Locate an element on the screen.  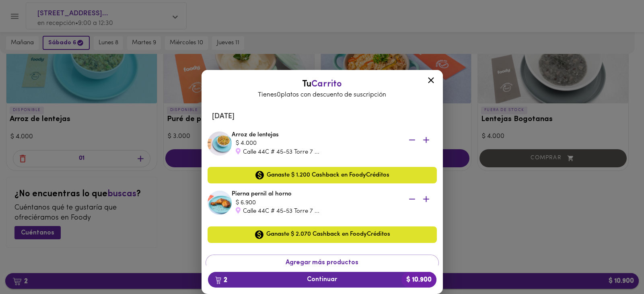
div: $ 6.900 is located at coordinates (316, 203).